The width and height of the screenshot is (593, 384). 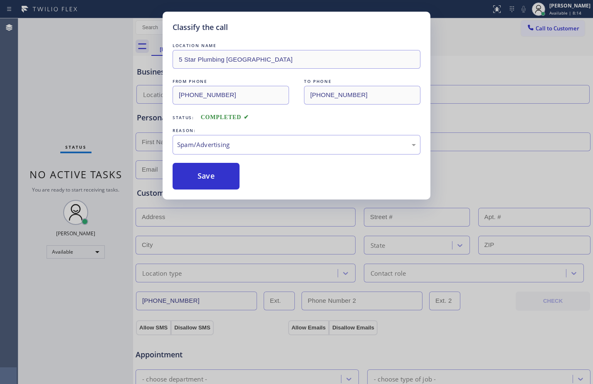 What do you see at coordinates (206, 176) in the screenshot?
I see `button: Save` at bounding box center [206, 176].